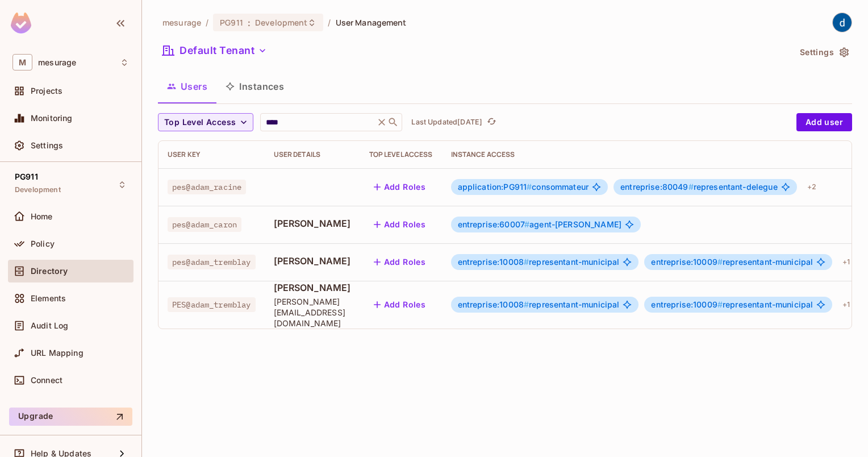 This screenshot has width=868, height=457. What do you see at coordinates (371, 22) in the screenshot?
I see `span: User Management` at bounding box center [371, 22].